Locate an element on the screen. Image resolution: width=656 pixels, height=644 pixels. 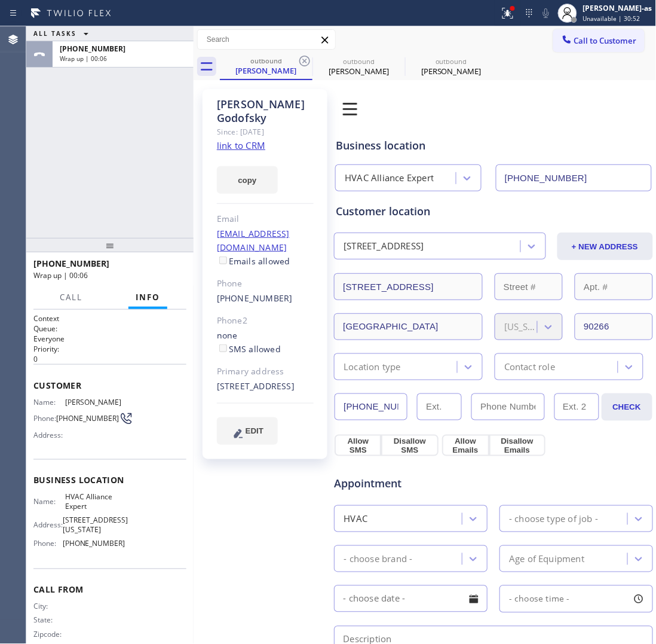
input: City is located at coordinates (408, 327).